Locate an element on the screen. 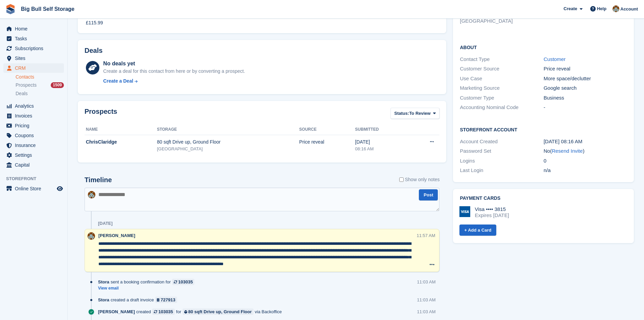  span: Online Store is located at coordinates (35, 188).